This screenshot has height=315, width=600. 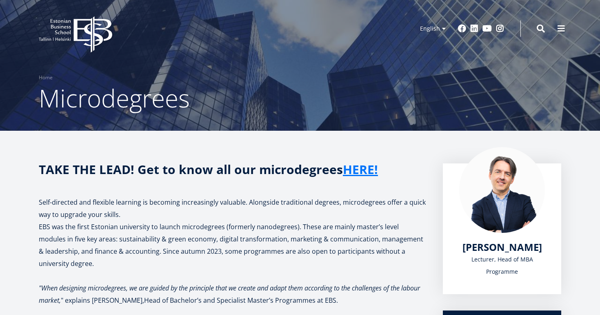 What do you see at coordinates (233, 245) in the screenshot?
I see `p: EBS was the first Estonian university to launch microdegrees (formerly nanodegrees). These are ma...` at bounding box center [233, 245].